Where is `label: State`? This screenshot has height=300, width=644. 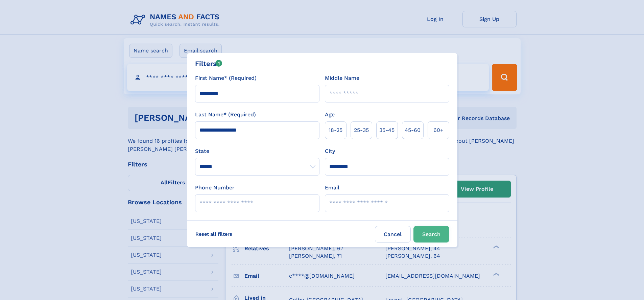
label: State is located at coordinates (257, 151).